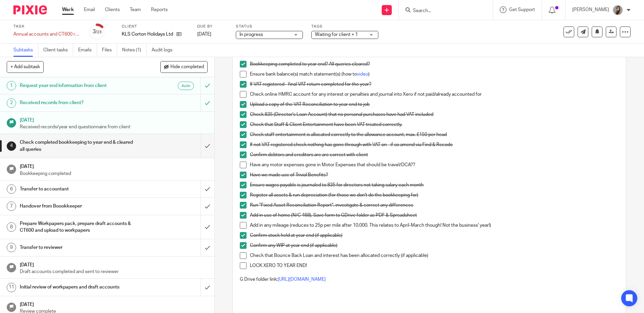 Image resolution: width=644 pixels, height=313 pixels. What do you see at coordinates (89, 10) in the screenshot?
I see `a: Email` at bounding box center [89, 10].